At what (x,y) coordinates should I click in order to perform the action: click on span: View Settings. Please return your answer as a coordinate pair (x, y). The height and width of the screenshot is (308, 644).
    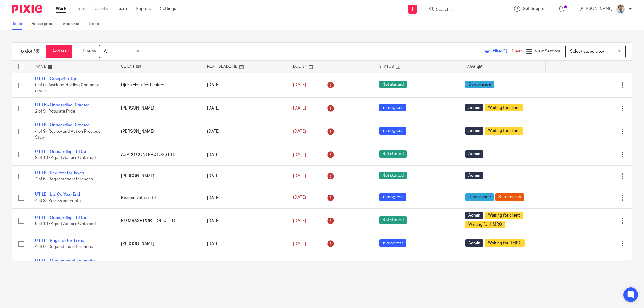
    Looking at the image, I should click on (548, 51).